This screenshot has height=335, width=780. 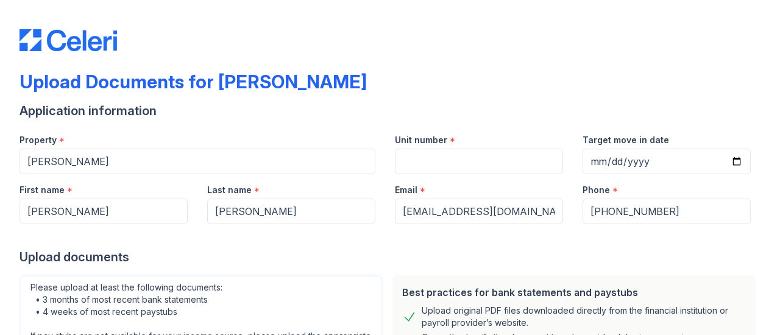 What do you see at coordinates (229, 190) in the screenshot?
I see `label: Last name` at bounding box center [229, 190].